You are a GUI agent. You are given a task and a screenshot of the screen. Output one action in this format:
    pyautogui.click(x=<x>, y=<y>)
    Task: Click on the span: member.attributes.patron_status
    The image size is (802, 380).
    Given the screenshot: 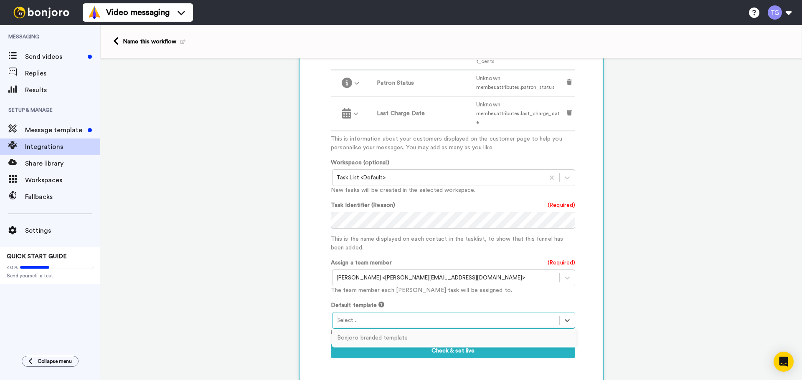 What is the action you would take?
    pyautogui.click(x=515, y=87)
    